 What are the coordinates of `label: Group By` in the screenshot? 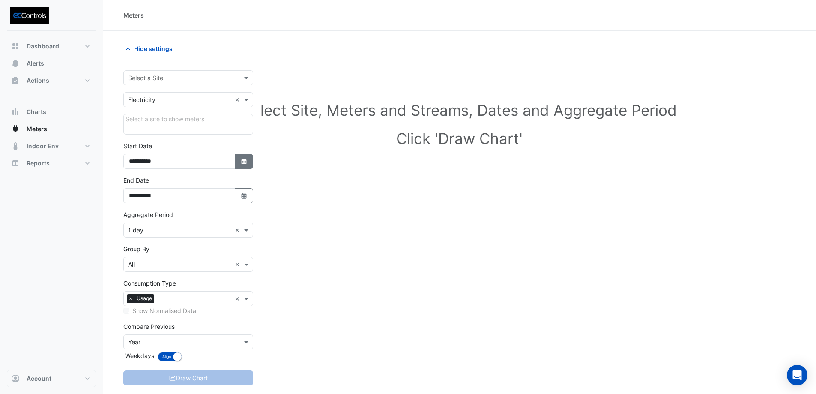 It's located at (136, 249).